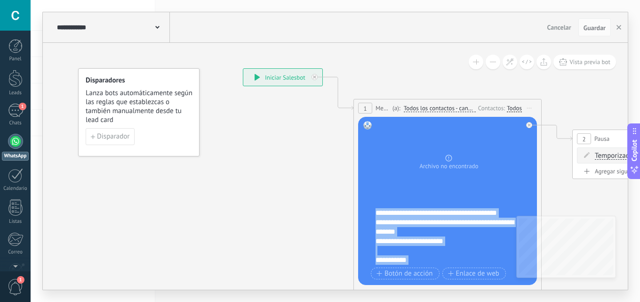 This screenshot has width=640, height=302. I want to click on span: 2, so click(584, 139).